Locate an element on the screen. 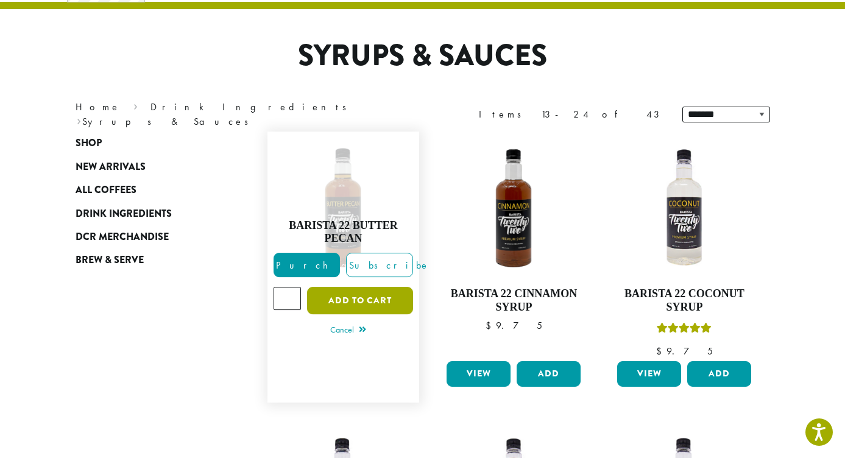 The width and height of the screenshot is (845, 458). a: New Arrivals is located at coordinates (149, 167).